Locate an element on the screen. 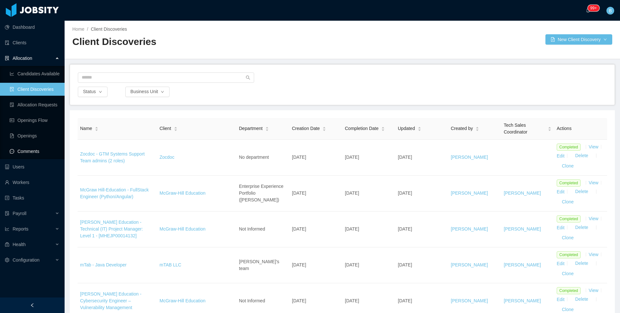 This screenshot has width=620, height=313. span: Name is located at coordinates (86, 128).